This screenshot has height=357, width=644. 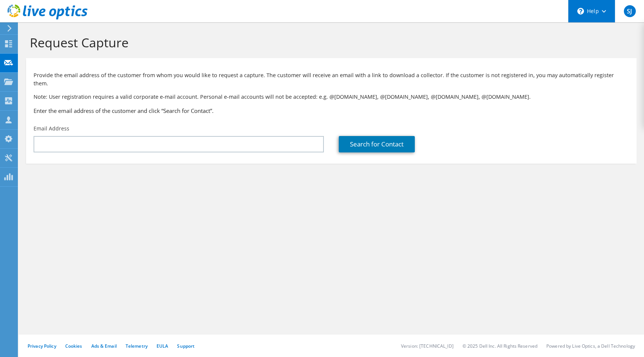 I want to click on label: Email Address, so click(x=51, y=128).